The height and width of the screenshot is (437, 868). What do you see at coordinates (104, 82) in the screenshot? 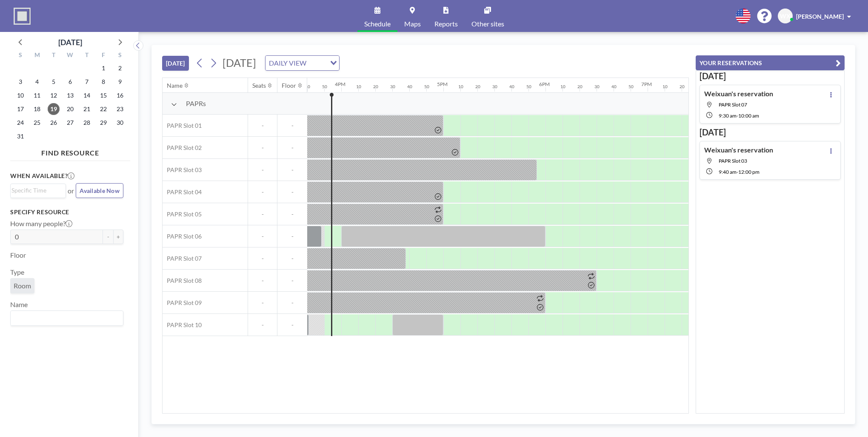
I see `span: Friday, August 8, 2025` at bounding box center [104, 82].